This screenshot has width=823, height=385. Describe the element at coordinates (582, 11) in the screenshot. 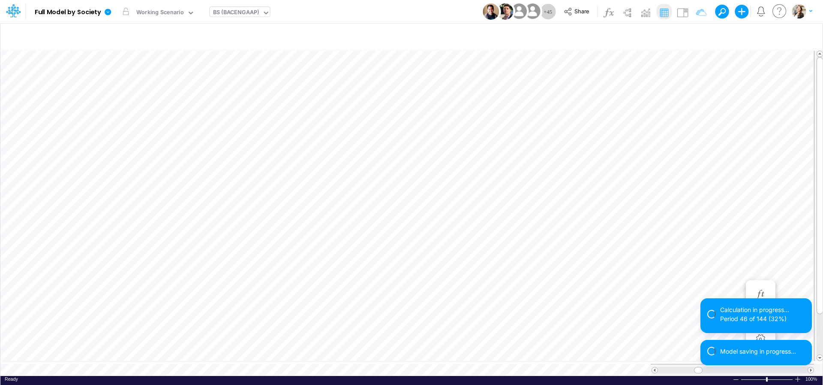

I see `span: Share` at that location.